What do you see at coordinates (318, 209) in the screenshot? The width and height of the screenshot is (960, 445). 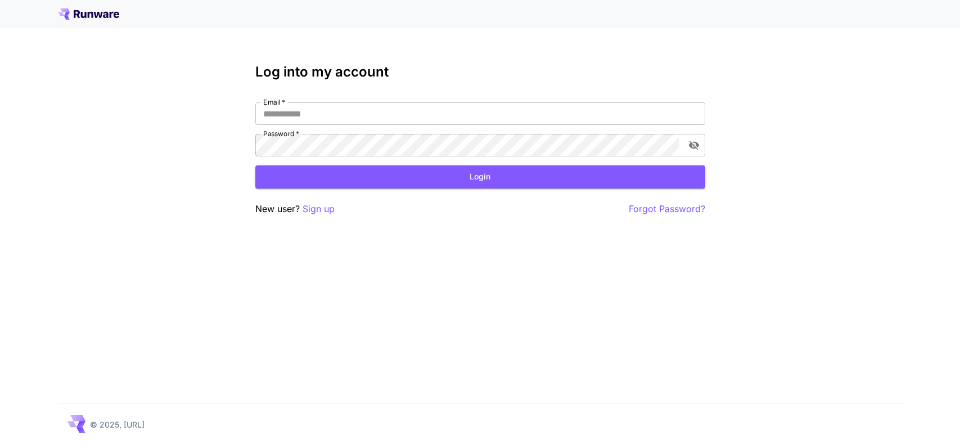 I see `button: Sign up` at bounding box center [318, 209].